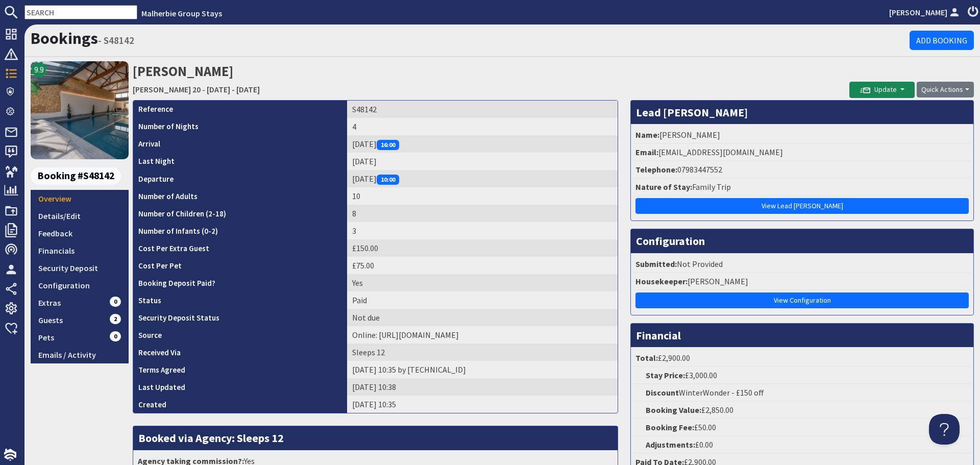 The image size is (980, 465). Describe the element at coordinates (80, 233) in the screenshot. I see `a: Feedback` at that location.